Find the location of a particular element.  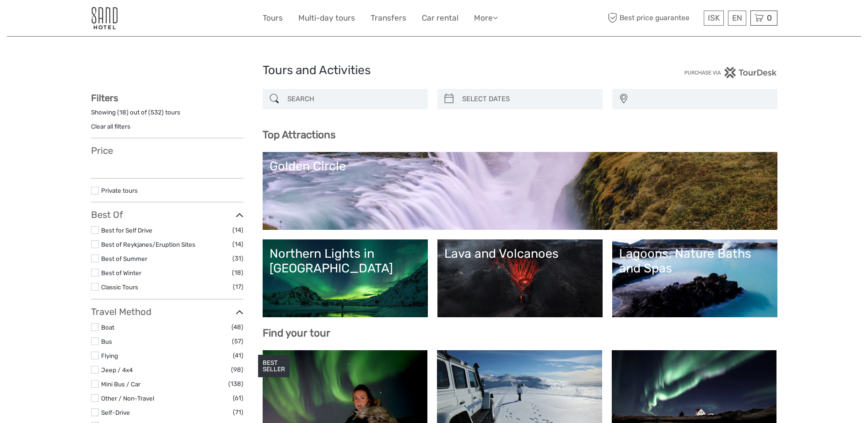

span: (31) is located at coordinates (238, 258).